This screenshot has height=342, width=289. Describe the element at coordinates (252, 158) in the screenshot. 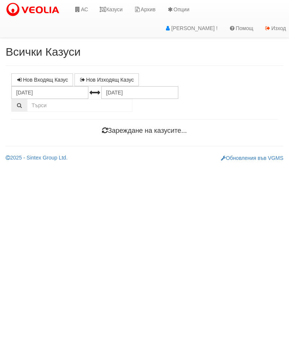

I see `a: Обновления във VGMS` at that location.